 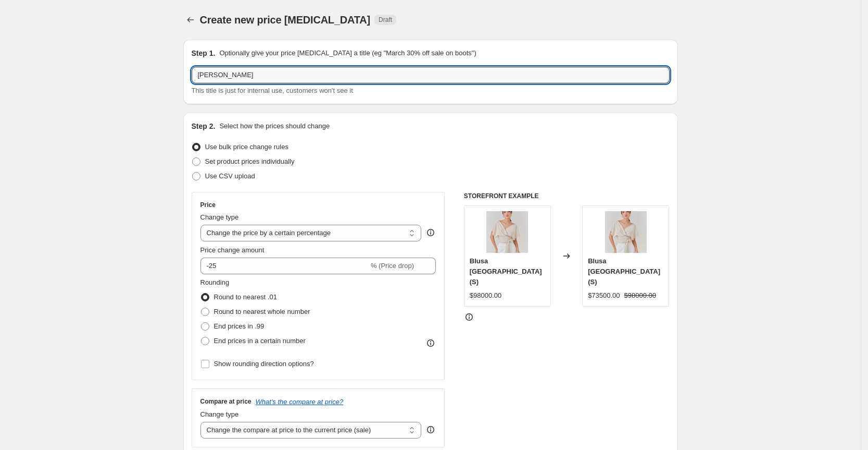 What do you see at coordinates (239, 326) in the screenshot?
I see `span: End prices in .99` at bounding box center [239, 326].